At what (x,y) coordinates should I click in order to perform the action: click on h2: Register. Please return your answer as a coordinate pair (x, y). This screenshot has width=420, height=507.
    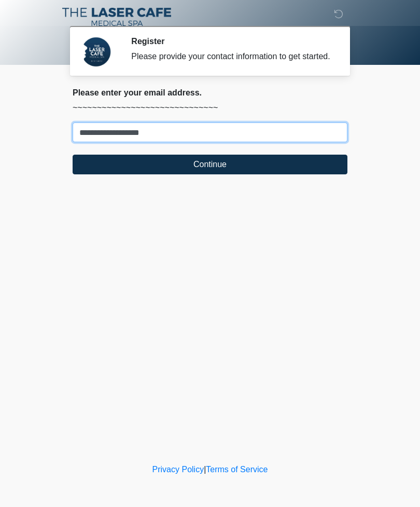
    Looking at the image, I should click on (232, 41).